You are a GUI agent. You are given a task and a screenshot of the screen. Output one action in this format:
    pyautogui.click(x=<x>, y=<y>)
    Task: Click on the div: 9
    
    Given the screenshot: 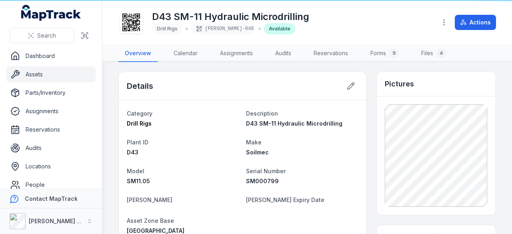 What is the action you would take?
    pyautogui.click(x=394, y=53)
    